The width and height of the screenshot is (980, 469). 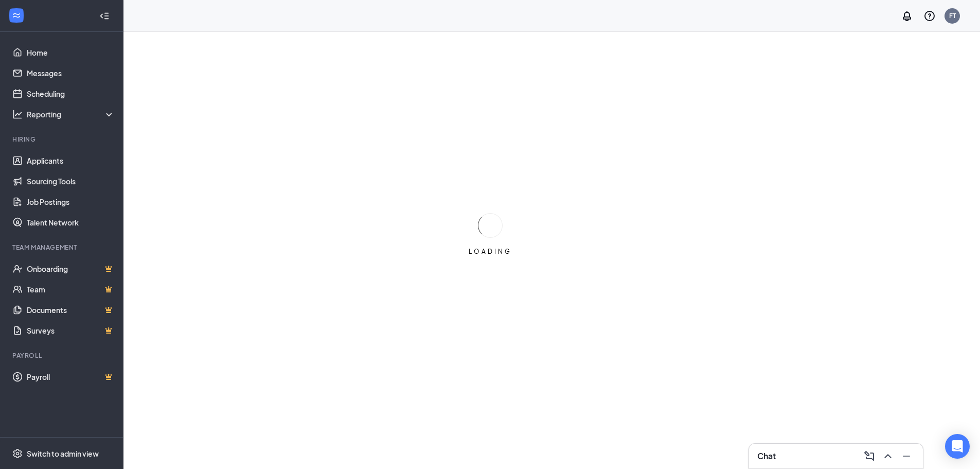 I want to click on button: ChevronUp, so click(x=888, y=456).